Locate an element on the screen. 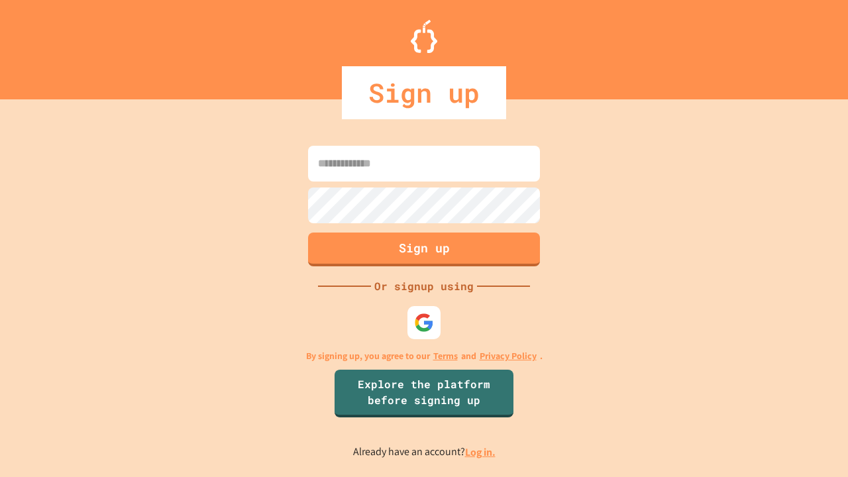  img: Logo.svg is located at coordinates (424, 36).